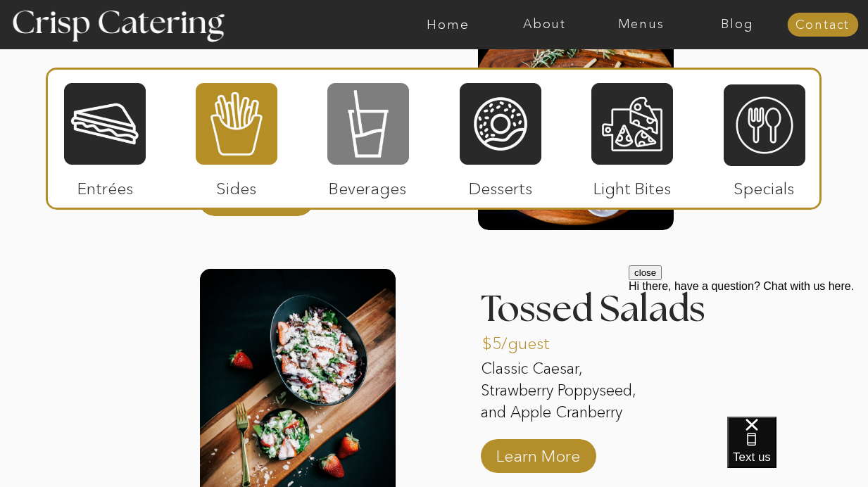 The width and height of the screenshot is (868, 487). Describe the element at coordinates (105, 185) in the screenshot. I see `p: Entrées` at that location.